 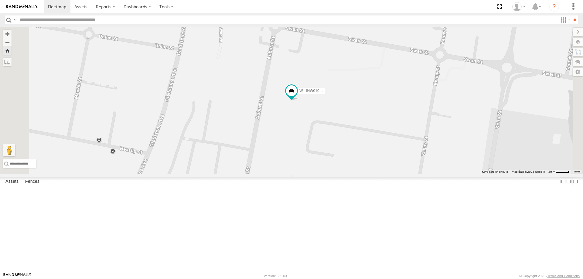 What do you see at coordinates (275, 276) in the screenshot?
I see `div: Version: 305.03` at bounding box center [275, 276].